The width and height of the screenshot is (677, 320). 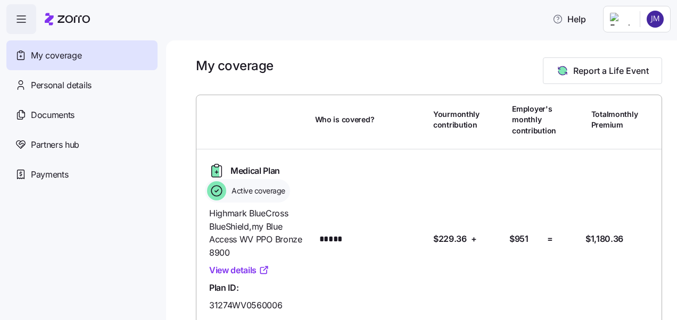 What do you see at coordinates (456, 120) in the screenshot?
I see `span: Your monthly contribution` at bounding box center [456, 120].